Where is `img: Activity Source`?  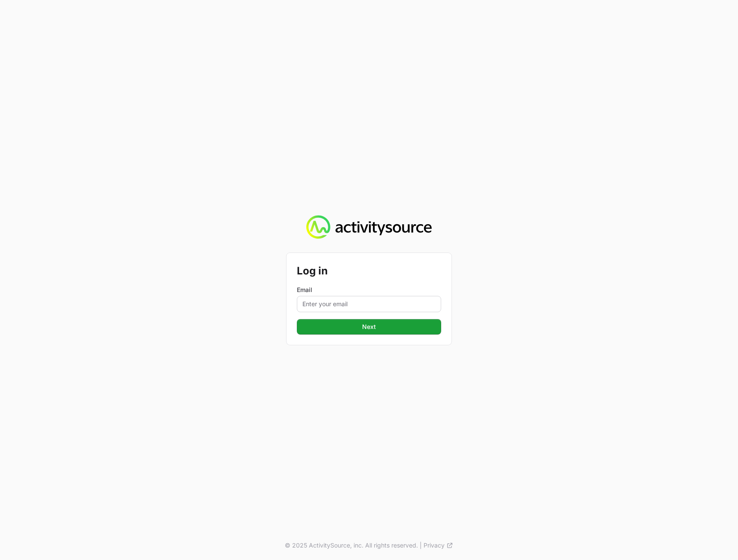
img: Activity Source is located at coordinates (369, 228).